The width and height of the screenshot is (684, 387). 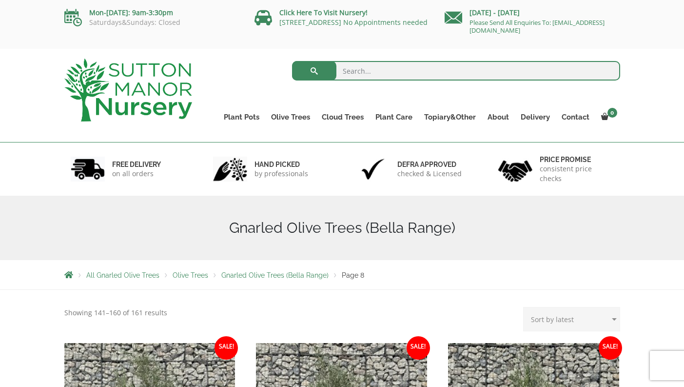 I want to click on p: consistent price checks, so click(x=577, y=174).